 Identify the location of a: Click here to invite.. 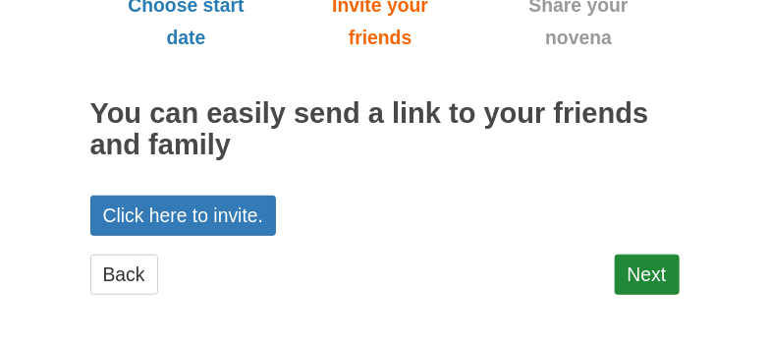
(184, 215).